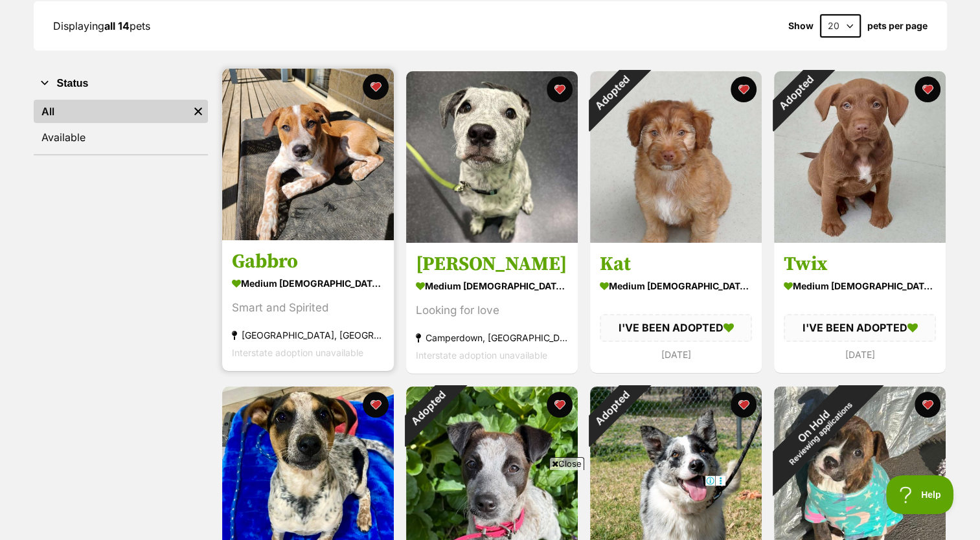 This screenshot has height=540, width=980. I want to click on img: Kat, so click(675, 157).